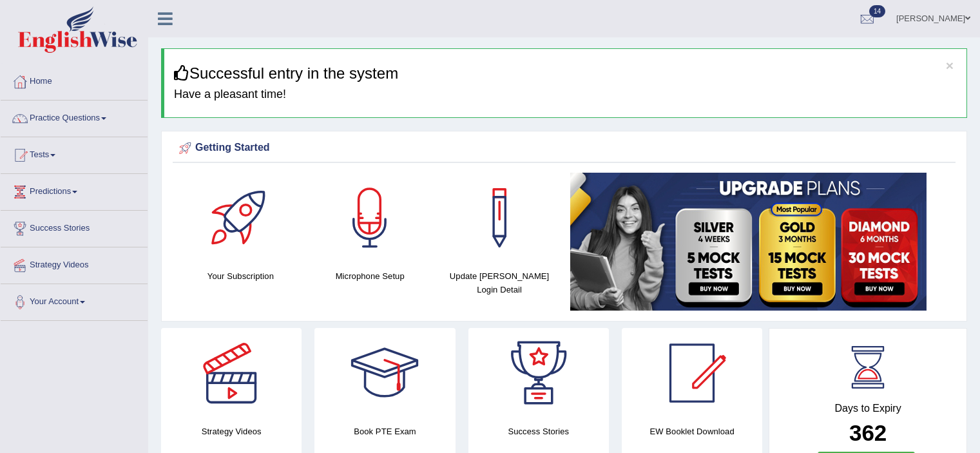 The width and height of the screenshot is (980, 453). I want to click on h4: Success Stories, so click(539, 431).